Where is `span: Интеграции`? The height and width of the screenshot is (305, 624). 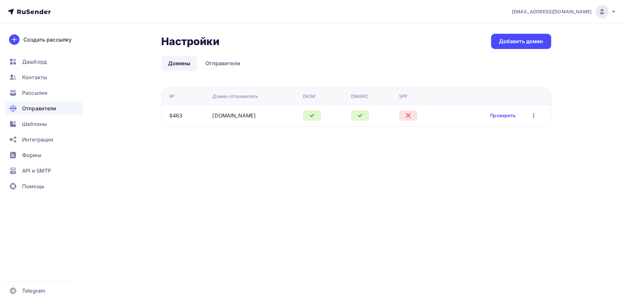 span: Интеграции is located at coordinates (38, 140).